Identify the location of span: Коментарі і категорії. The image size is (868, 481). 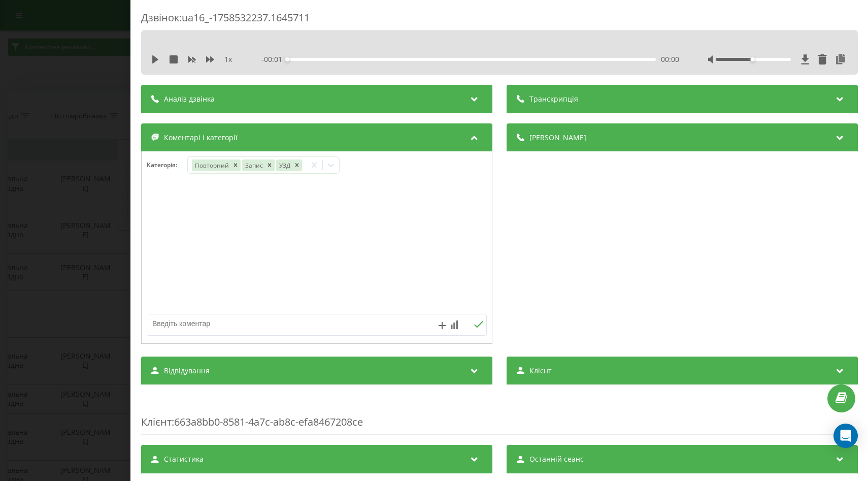
(200, 138).